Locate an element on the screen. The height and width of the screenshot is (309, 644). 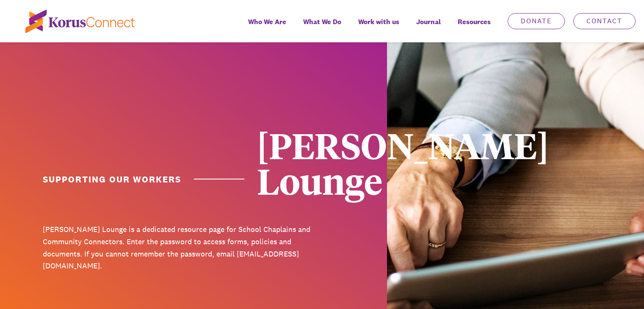
a: Contact is located at coordinates (604, 21).